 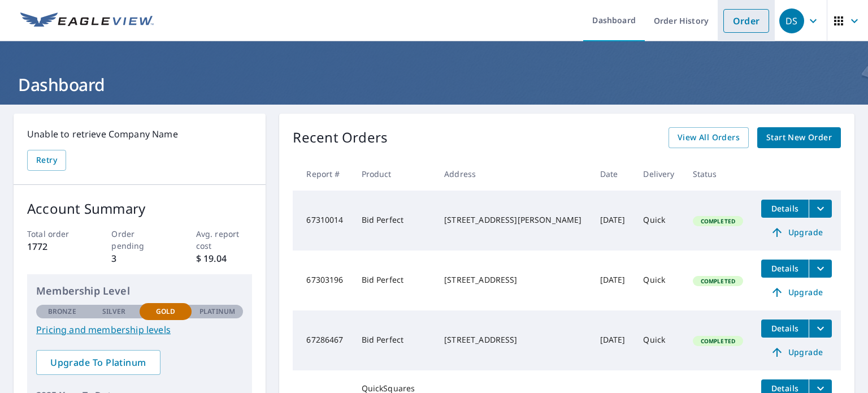 I want to click on img: EV Logo, so click(x=87, y=21).